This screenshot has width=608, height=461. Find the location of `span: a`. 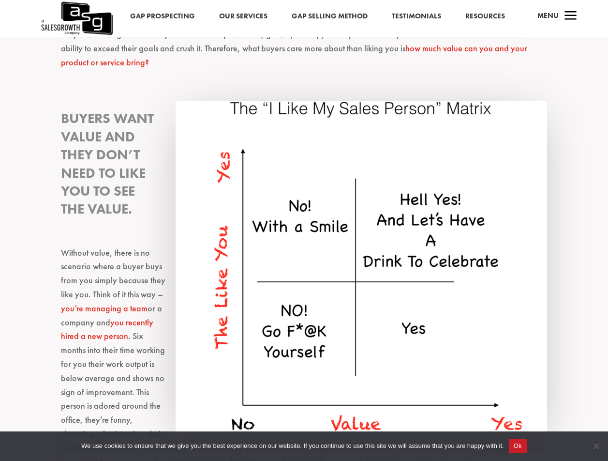

span: a is located at coordinates (571, 16).